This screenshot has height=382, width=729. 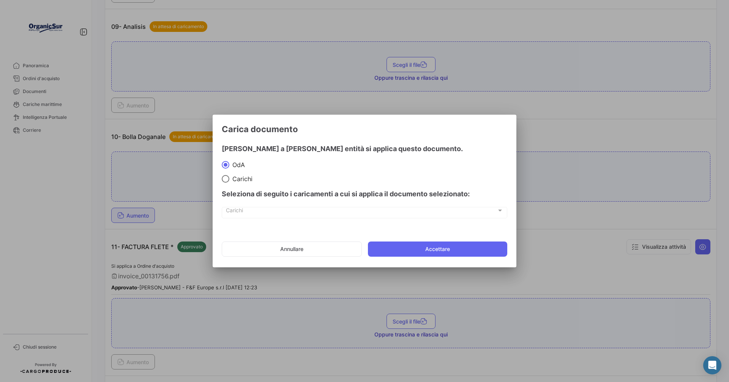 What do you see at coordinates (437, 249) in the screenshot?
I see `button: Accettare` at bounding box center [437, 249].